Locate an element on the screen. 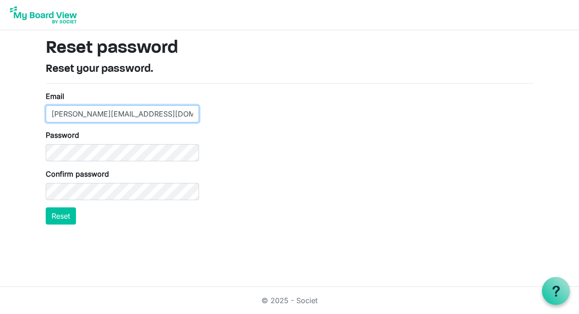 Image resolution: width=579 pixels, height=314 pixels. button: Reset is located at coordinates (61, 216).